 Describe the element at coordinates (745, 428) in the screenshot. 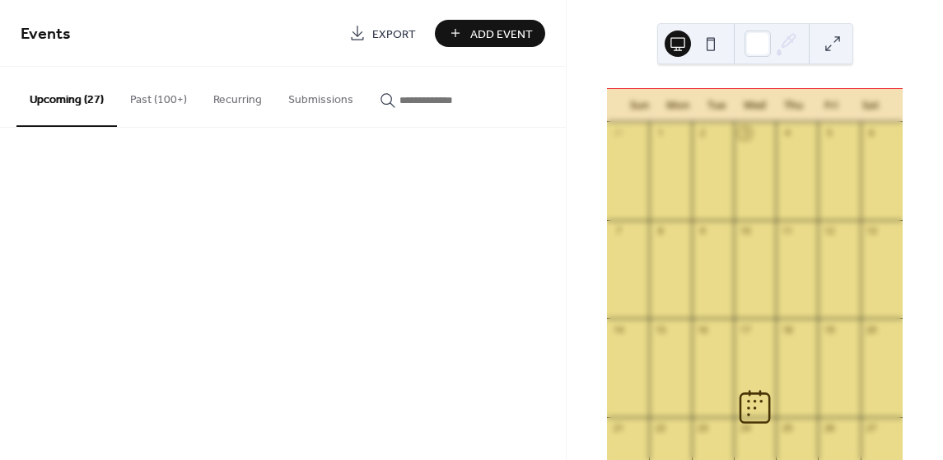

I see `div: 24` at that location.